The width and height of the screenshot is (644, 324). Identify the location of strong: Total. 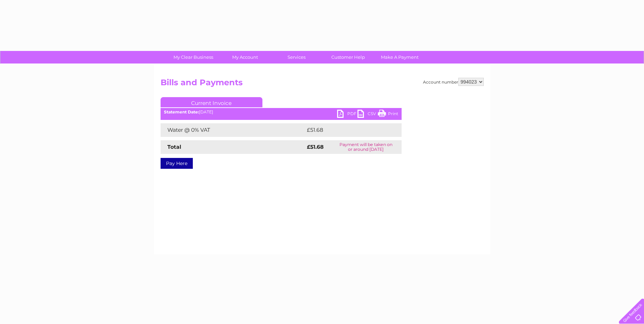
(174, 147).